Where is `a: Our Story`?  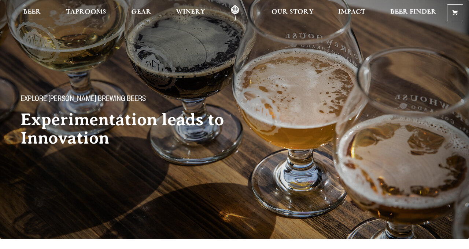 a: Our Story is located at coordinates (293, 13).